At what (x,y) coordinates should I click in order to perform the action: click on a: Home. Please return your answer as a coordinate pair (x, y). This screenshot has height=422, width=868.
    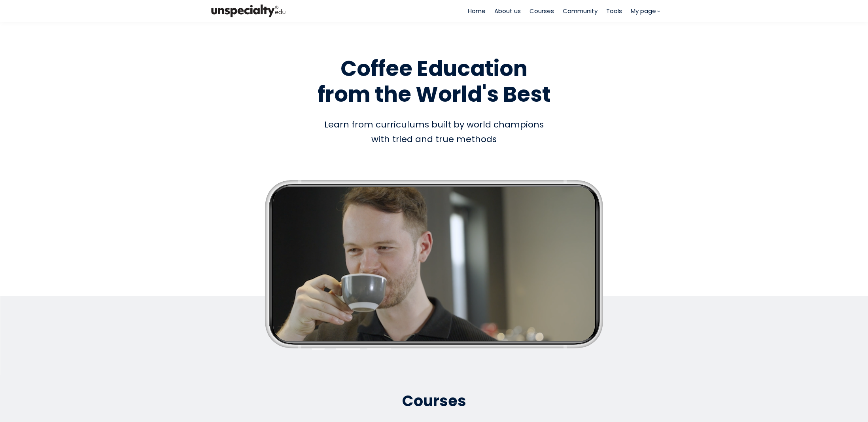
    Looking at the image, I should click on (477, 10).